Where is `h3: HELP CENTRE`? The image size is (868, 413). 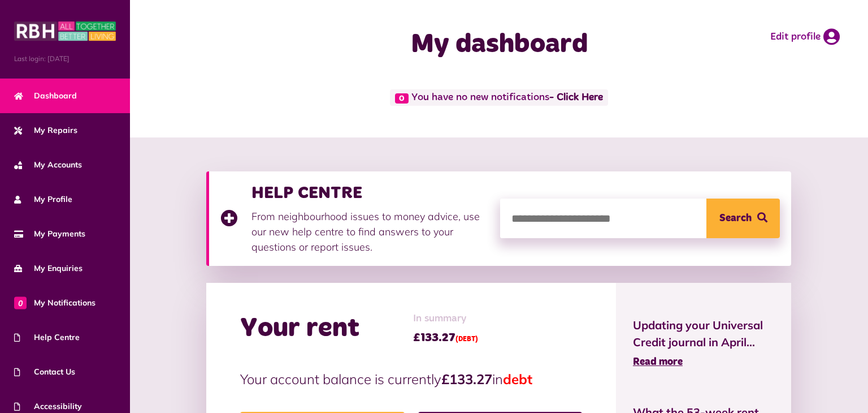 h3: HELP CENTRE is located at coordinates (371, 193).